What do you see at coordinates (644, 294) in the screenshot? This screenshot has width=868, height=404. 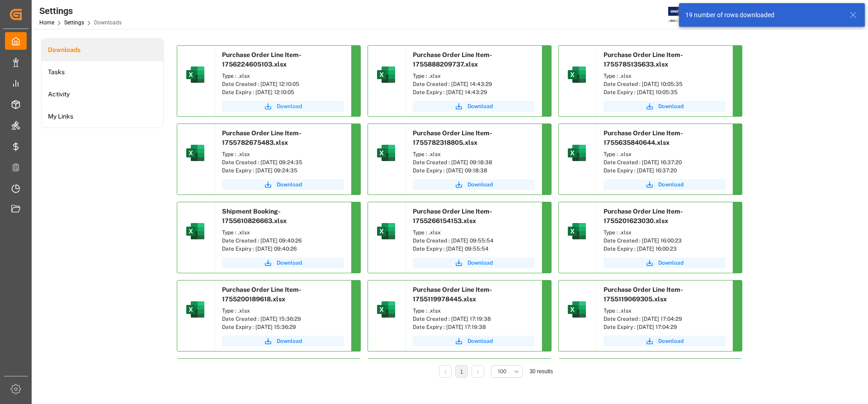 I see `span: Purchase Order Line Item-1755119069305.xlsx` at bounding box center [644, 294].